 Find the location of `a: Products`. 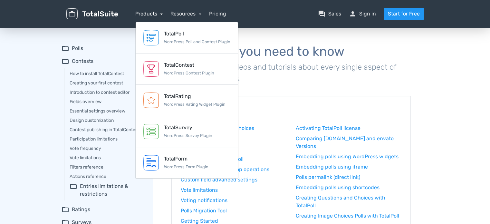

a: Products is located at coordinates (149, 14).